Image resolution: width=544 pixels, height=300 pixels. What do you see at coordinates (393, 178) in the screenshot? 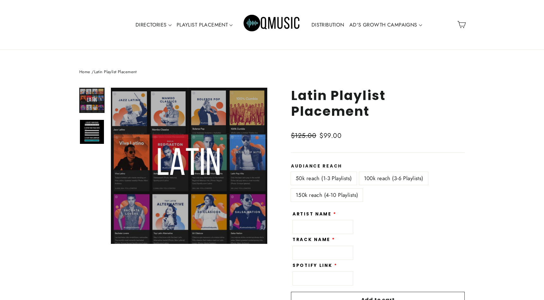
I see `label: 100k reach (3-6 Playlists)` at bounding box center [393, 178].